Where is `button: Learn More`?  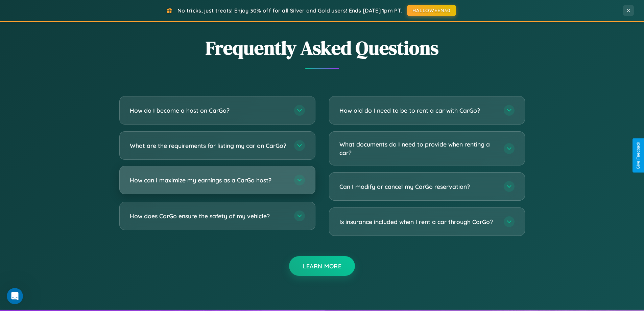 button: Learn More is located at coordinates (322, 266).